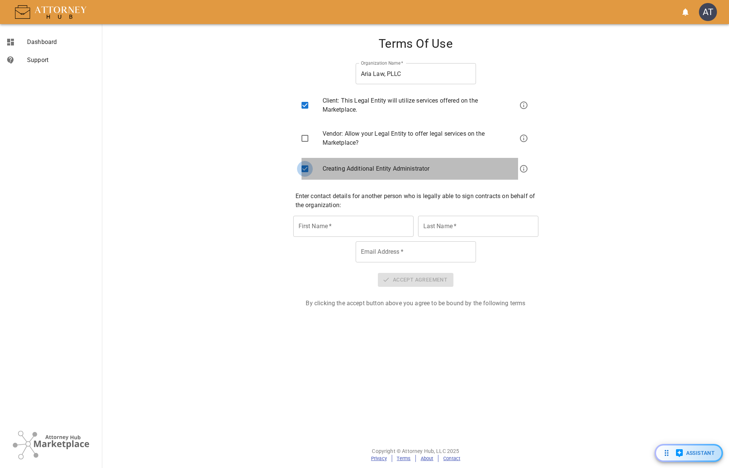 The height and width of the screenshot is (468, 729). I want to click on button: Setting this option will allow your Legal Entity to act as a Vendor on the Marketplace. This opti..., so click(524, 138).